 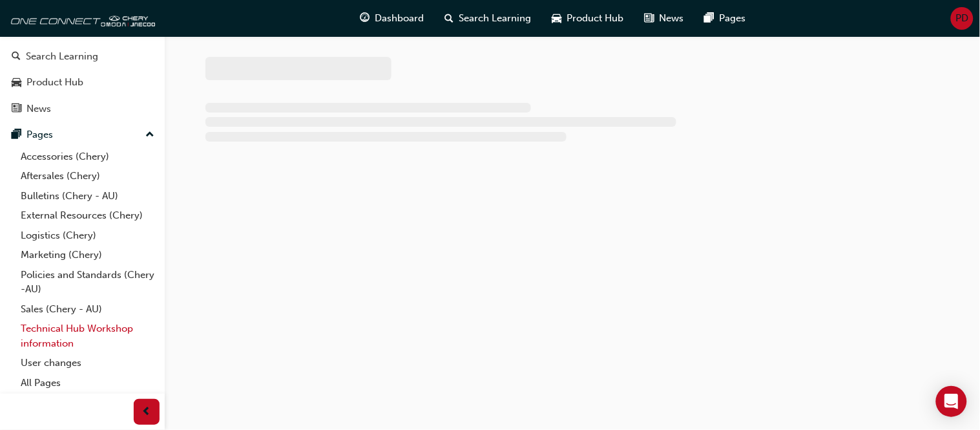 I want to click on a: Marketing (Chery), so click(x=87, y=254).